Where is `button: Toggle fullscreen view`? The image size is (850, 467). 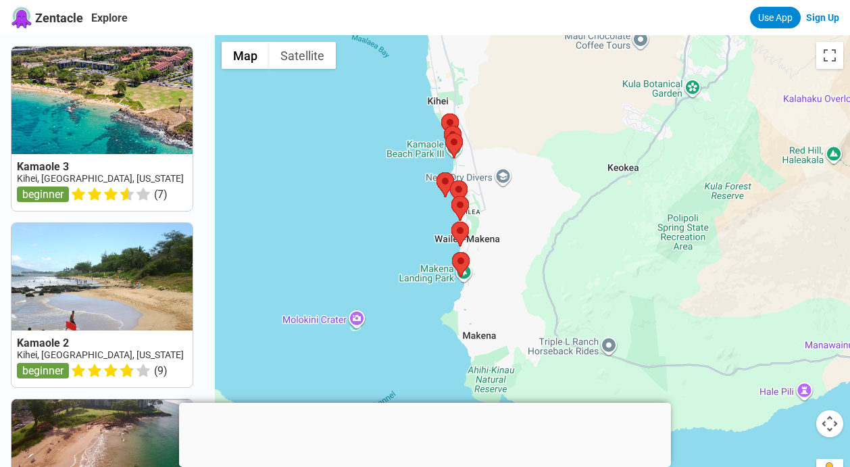
button: Toggle fullscreen view is located at coordinates (830, 55).